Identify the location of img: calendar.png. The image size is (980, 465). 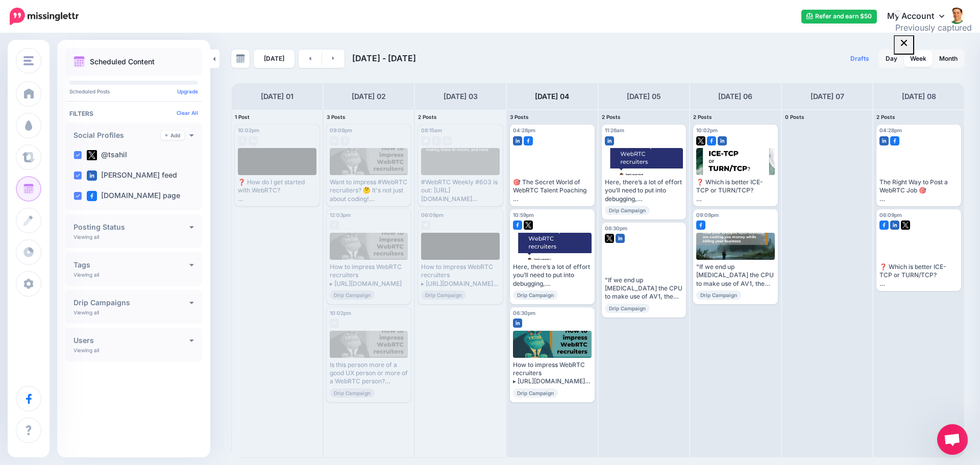
(79, 62).